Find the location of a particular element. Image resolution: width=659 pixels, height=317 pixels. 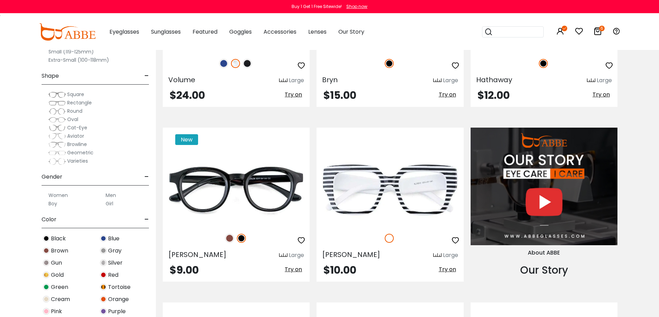

a: Black Dotti - Acetate ,Universal Bridge Fit is located at coordinates (236, 189).